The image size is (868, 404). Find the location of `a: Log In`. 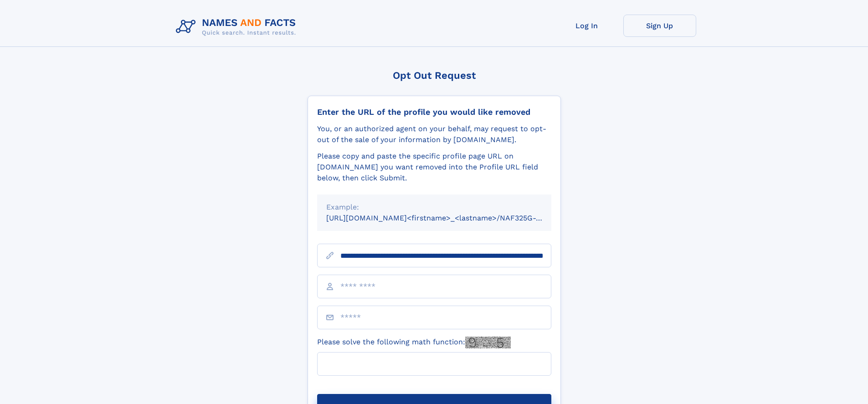

a: Log In is located at coordinates (586, 26).